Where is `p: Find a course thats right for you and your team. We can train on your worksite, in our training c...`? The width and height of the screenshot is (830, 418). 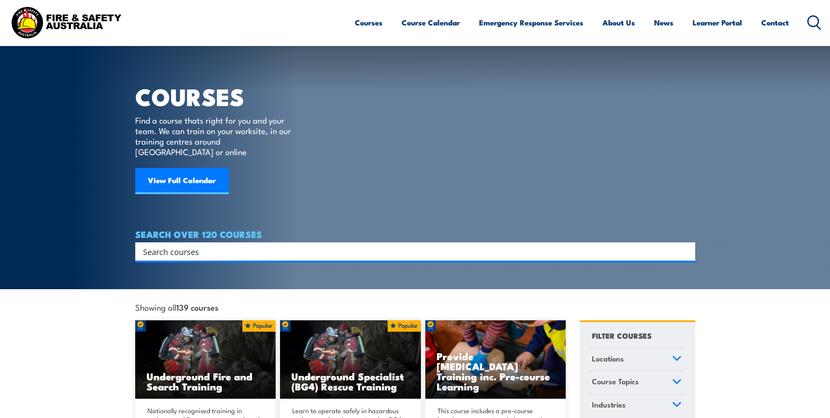 p: Find a course thats right for you and your team. We can train on your worksite, in our training c... is located at coordinates (215, 136).